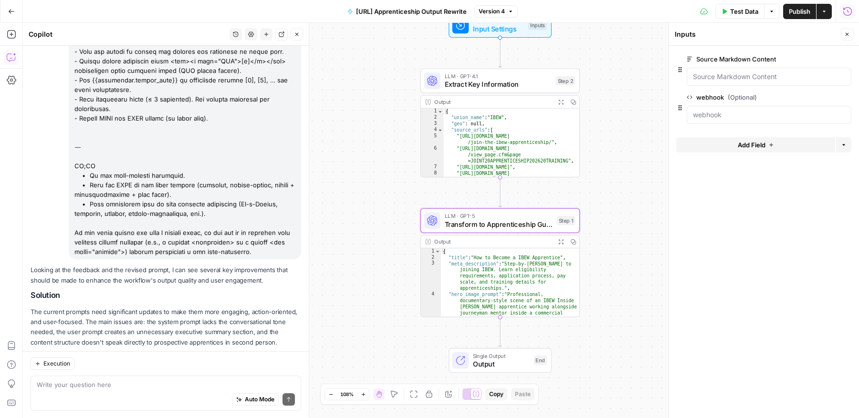 The width and height of the screenshot is (859, 418). Describe the element at coordinates (500, 25) in the screenshot. I see `div: WorkflowInput SettingsInputs` at that location.